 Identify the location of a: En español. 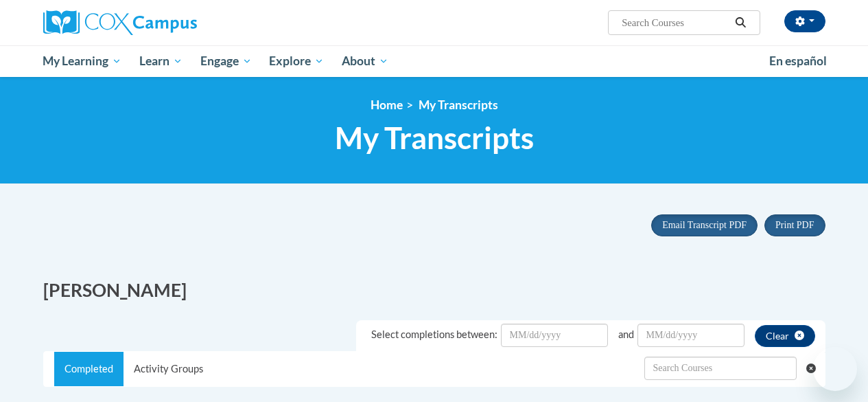
(798, 61).